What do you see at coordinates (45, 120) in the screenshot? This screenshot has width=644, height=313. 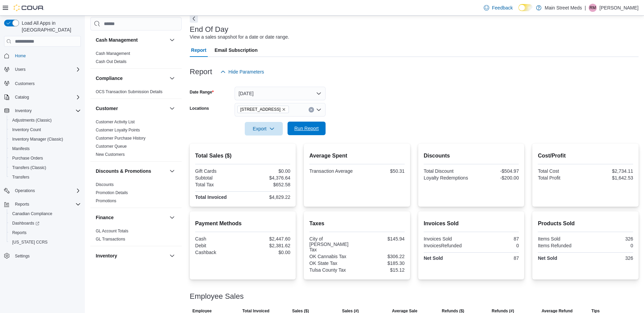 I see `button: Adjustments (Classic)` at bounding box center [45, 120].